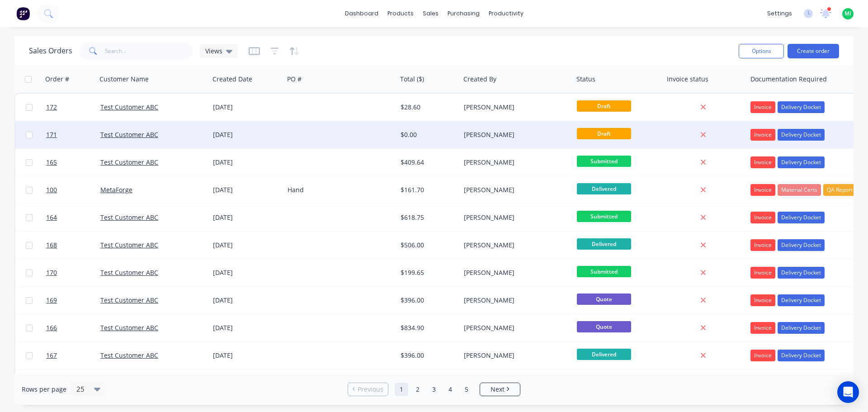  I want to click on span: Rows per page, so click(44, 389).